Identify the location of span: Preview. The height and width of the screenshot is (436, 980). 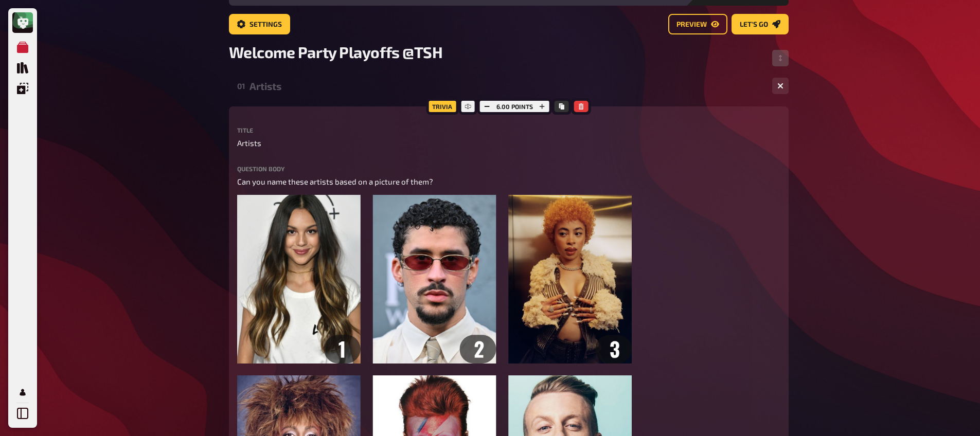
(692, 25).